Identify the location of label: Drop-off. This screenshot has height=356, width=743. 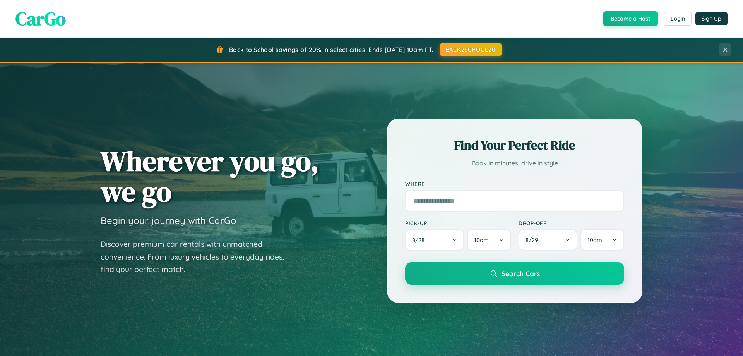
(571, 222).